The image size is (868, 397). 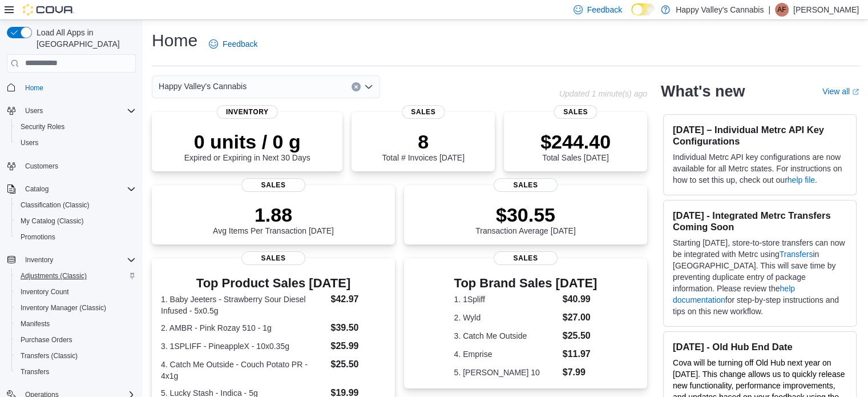 I want to click on a: Transfers (Classic), so click(x=49, y=356).